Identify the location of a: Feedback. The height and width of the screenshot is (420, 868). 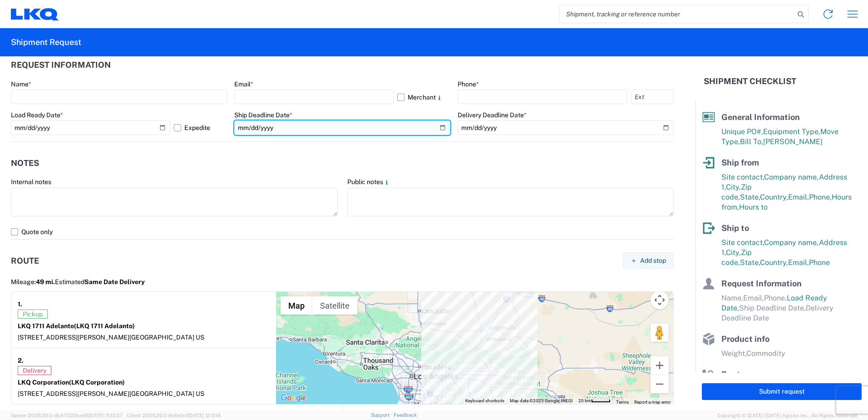
(405, 415).